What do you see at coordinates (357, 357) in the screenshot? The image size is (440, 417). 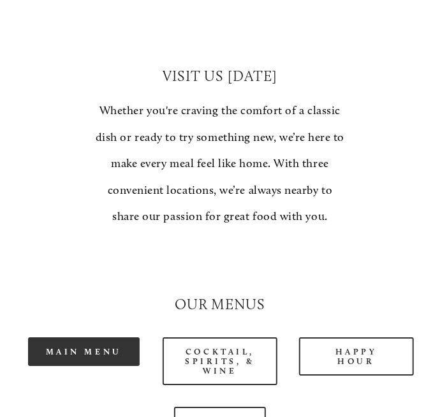 I see `a: Happy Hour` at bounding box center [357, 357].